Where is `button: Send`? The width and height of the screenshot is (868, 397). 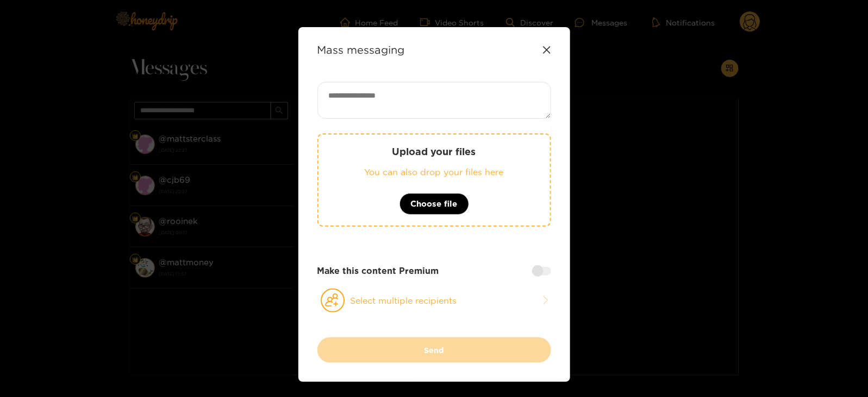 button: Send is located at coordinates (434, 350).